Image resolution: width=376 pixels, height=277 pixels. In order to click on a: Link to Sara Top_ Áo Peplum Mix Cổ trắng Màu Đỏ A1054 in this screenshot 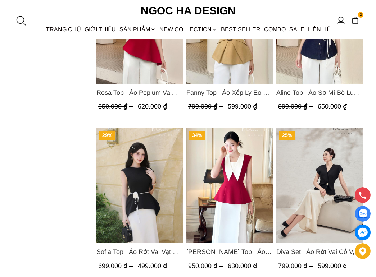, I will do `click(230, 252)`.